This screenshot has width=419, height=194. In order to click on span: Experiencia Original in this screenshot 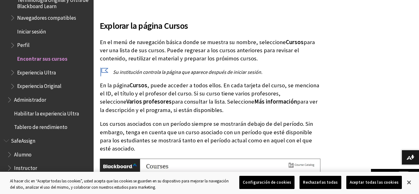, I will do `click(39, 85)`.